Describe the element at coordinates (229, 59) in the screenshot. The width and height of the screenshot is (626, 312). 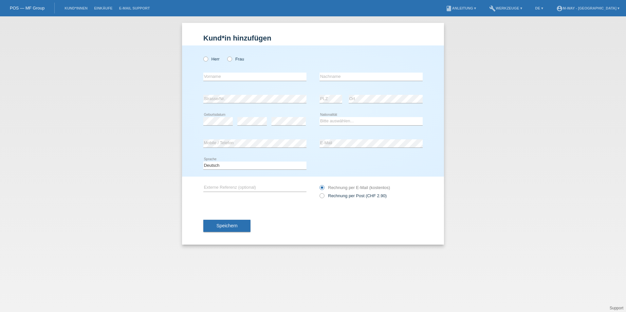
I see `input: Frau` at that location.